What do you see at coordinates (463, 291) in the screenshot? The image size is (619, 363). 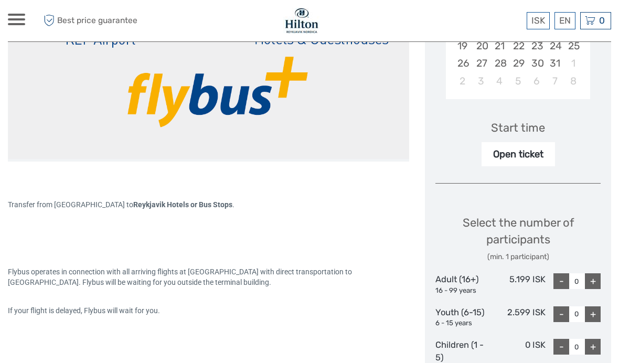 I see `div: 16 - 99 years` at bounding box center [463, 291].